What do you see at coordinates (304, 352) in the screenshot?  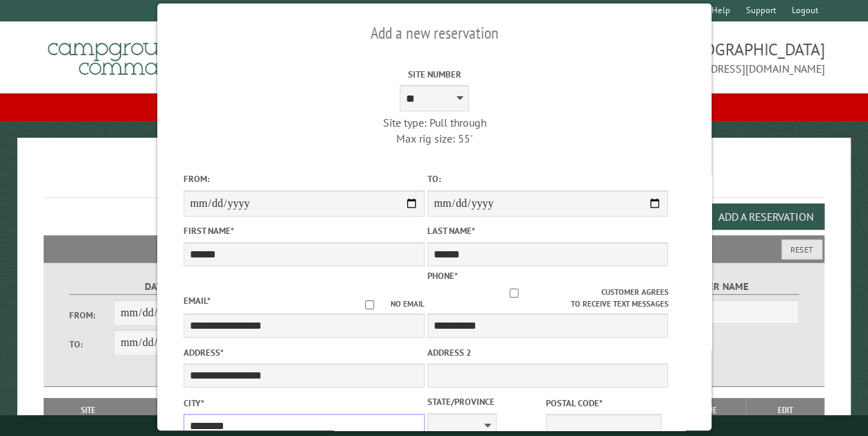 I see `label: Address` at bounding box center [304, 352].